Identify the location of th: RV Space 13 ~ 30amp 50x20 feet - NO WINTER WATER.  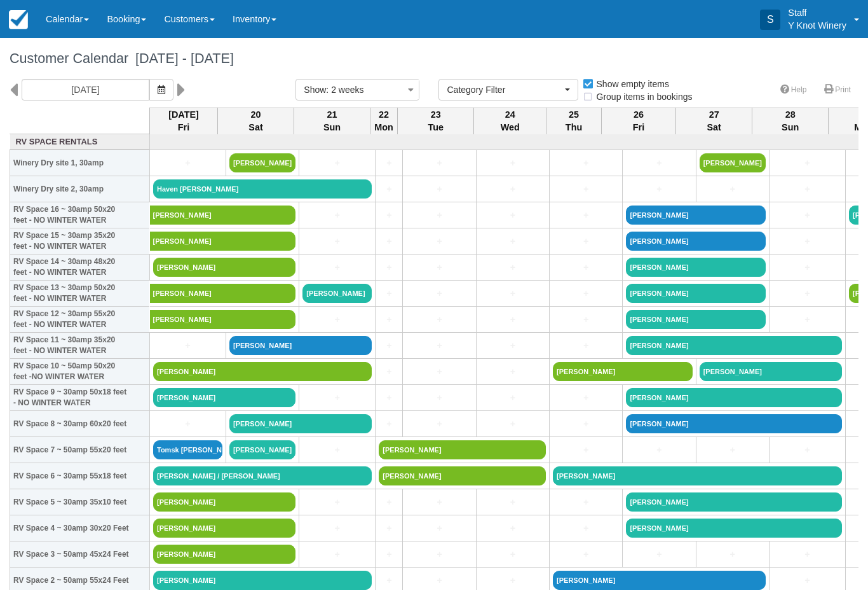
(80, 293).